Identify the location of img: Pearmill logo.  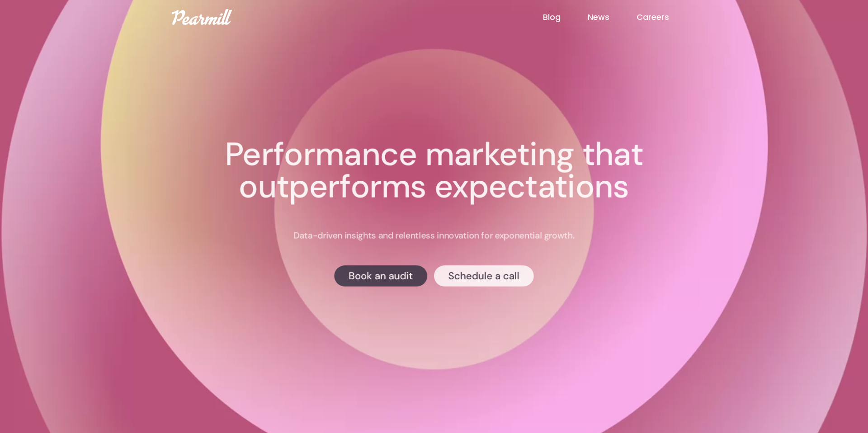
(201, 17).